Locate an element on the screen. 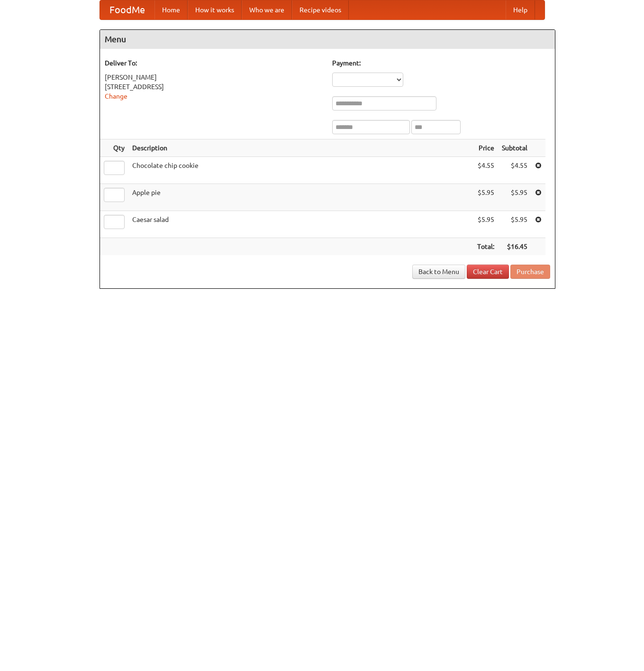 The width and height of the screenshot is (644, 671). th: Price is located at coordinates (485, 148).